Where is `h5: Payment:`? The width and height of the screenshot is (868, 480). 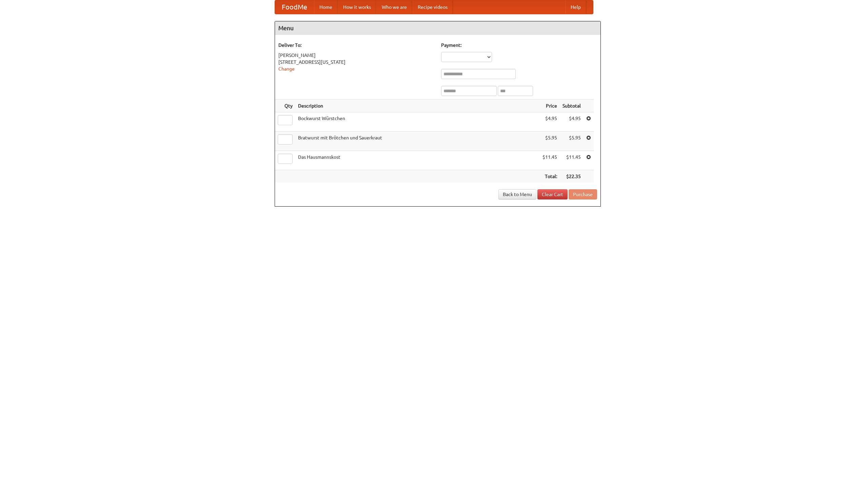 h5: Payment: is located at coordinates (519, 45).